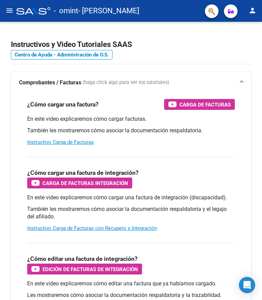 The height and width of the screenshot is (300, 262). What do you see at coordinates (85, 269) in the screenshot?
I see `button: Edición de Facturas de integración` at bounding box center [85, 269].